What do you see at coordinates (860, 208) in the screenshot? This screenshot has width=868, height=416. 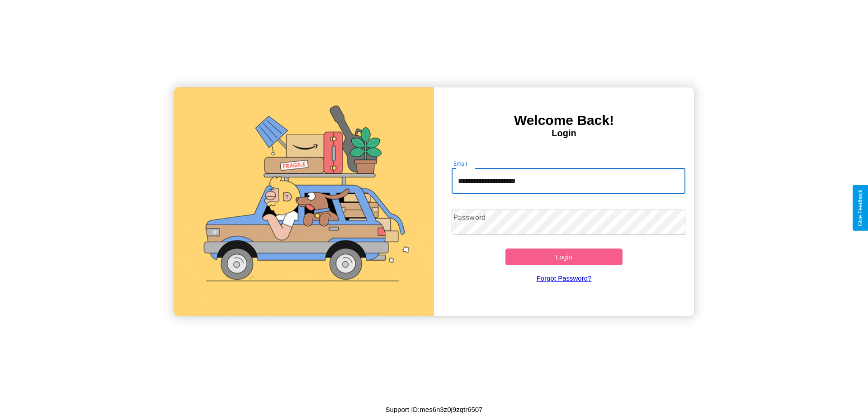 I see `div: Give Feedback` at bounding box center [860, 208].